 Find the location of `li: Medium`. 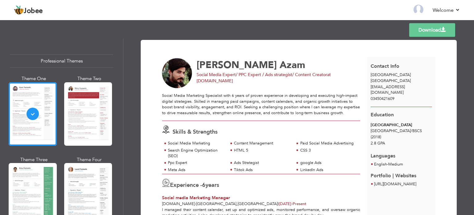

li: Medium is located at coordinates (389, 164).